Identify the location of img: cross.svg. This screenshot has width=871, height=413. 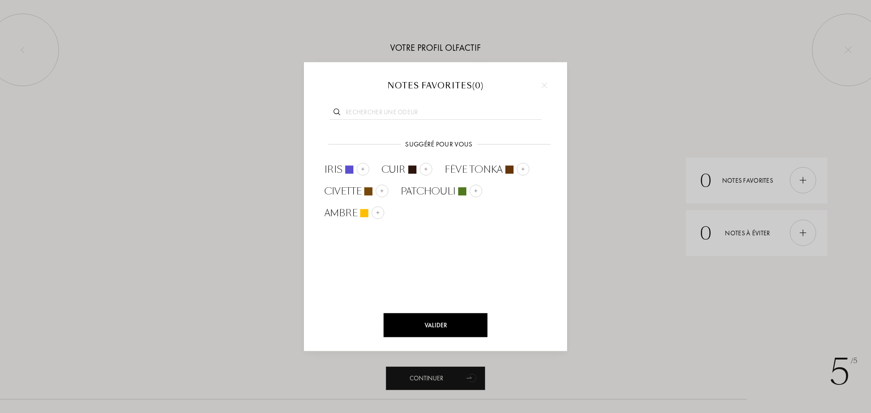
(544, 85).